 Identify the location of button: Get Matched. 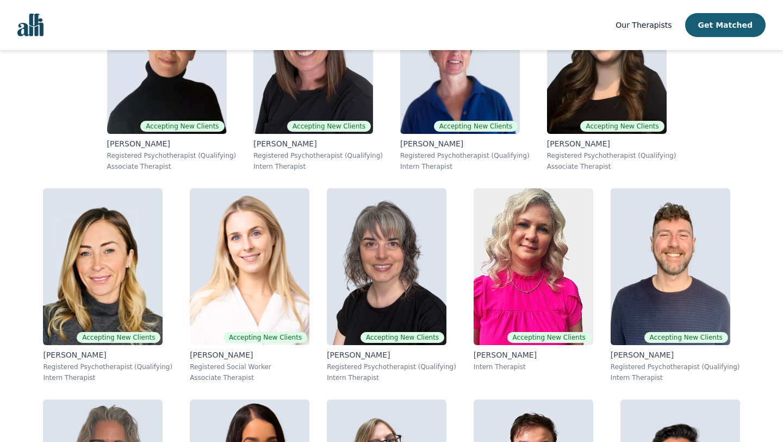
(725, 25).